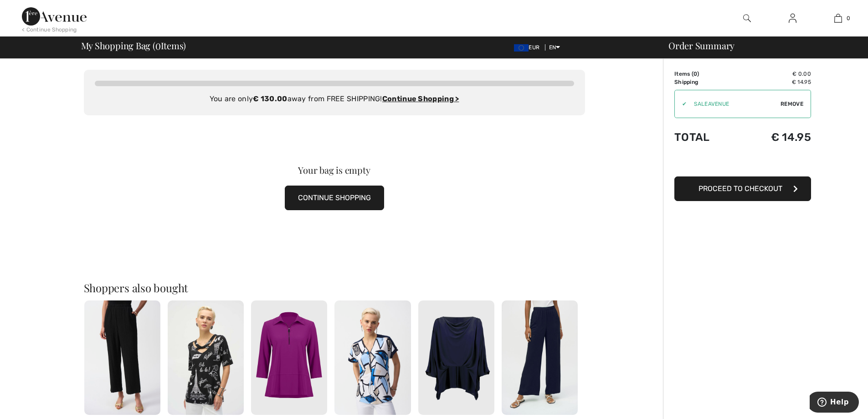  What do you see at coordinates (792, 104) in the screenshot?
I see `span: Remove` at bounding box center [792, 104].